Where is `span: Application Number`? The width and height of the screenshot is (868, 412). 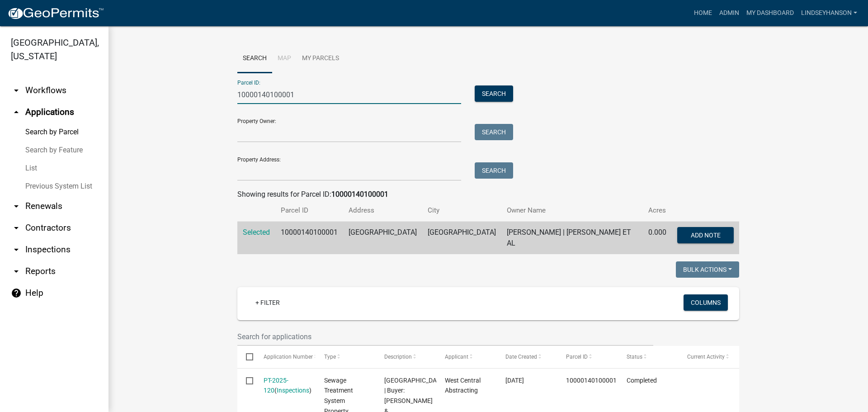
span: Application Number is located at coordinates (288, 357).